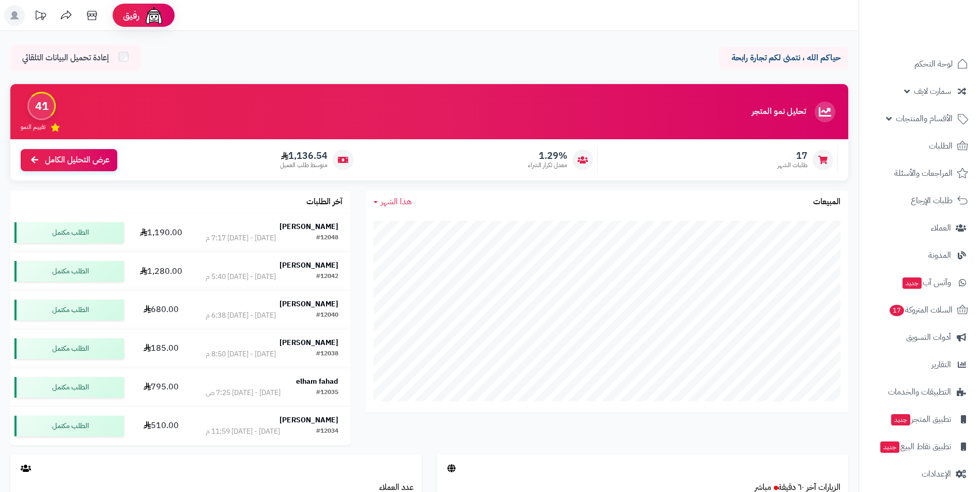 The height and width of the screenshot is (492, 980). Describe the element at coordinates (924, 119) in the screenshot. I see `span: الأقسام والمنتجات` at that location.